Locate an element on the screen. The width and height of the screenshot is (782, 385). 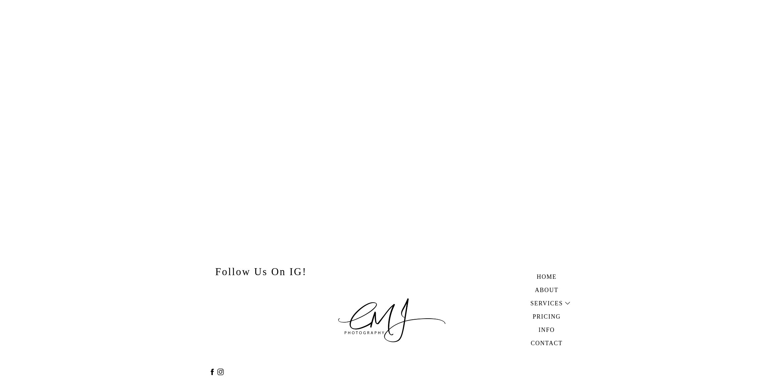
a: About is located at coordinates (547, 289).